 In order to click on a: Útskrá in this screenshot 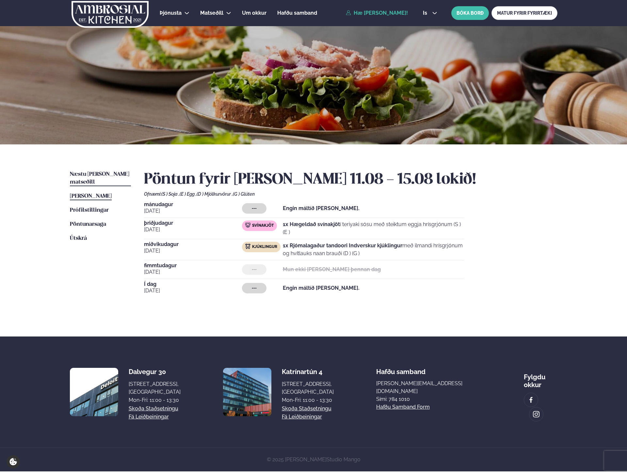, I will do `click(78, 238)`.